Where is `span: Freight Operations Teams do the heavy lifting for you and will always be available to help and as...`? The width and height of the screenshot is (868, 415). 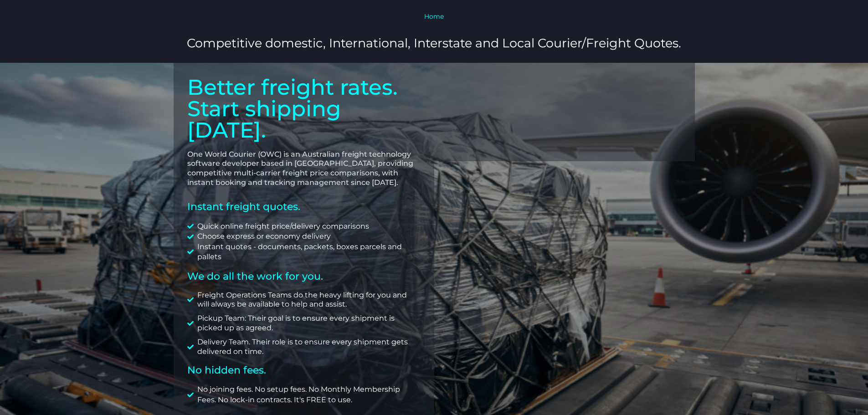 span: Freight Operations Teams do the heavy lifting for you and will always be available to help and as... is located at coordinates (307, 300).